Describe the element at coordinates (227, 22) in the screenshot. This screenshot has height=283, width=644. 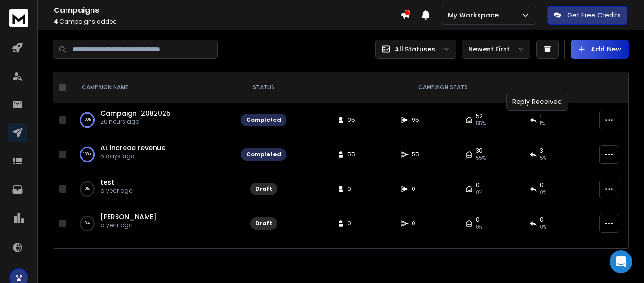
I see `p: Campaigns added` at that location.